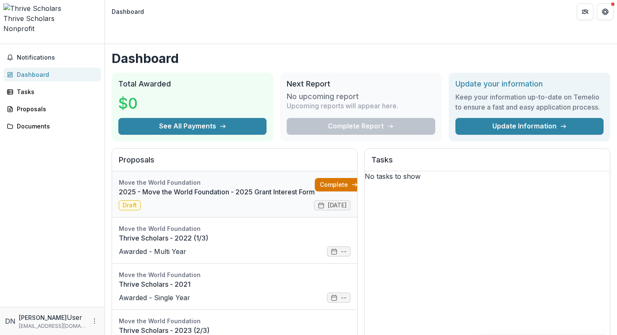  What do you see at coordinates (487, 163) in the screenshot?
I see `h2: Tasks` at bounding box center [487, 163].